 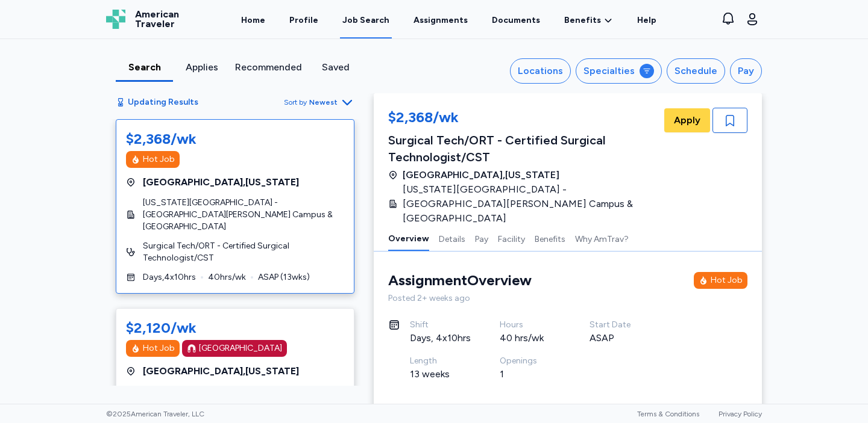 What do you see at coordinates (540, 71) in the screenshot?
I see `button: Locations` at bounding box center [540, 71].